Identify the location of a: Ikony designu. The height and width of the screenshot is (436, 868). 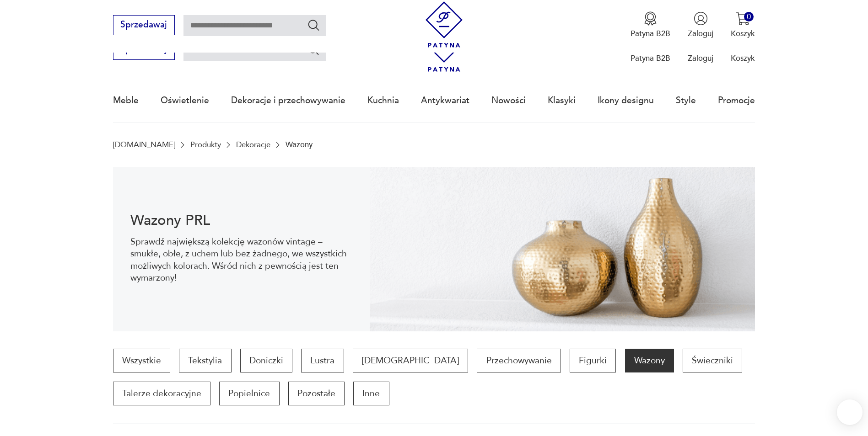
(625, 100).